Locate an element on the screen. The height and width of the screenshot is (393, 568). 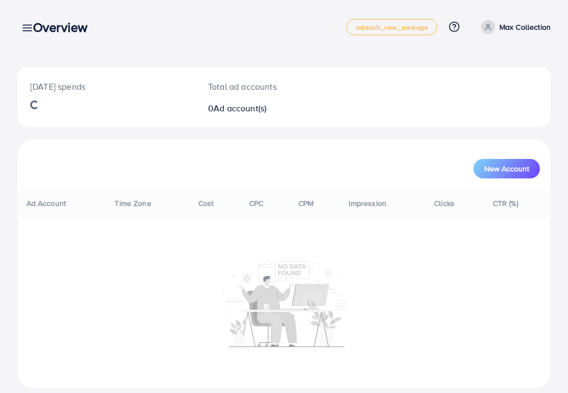
span: adreach_new_package is located at coordinates (392, 27).